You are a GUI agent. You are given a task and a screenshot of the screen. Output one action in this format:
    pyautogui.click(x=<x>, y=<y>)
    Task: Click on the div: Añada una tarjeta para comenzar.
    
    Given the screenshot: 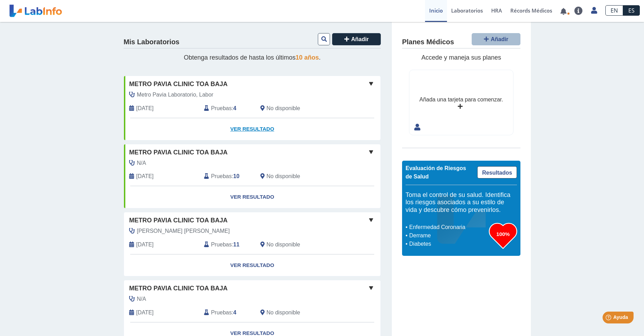 What is the action you would take?
    pyautogui.click(x=461, y=100)
    